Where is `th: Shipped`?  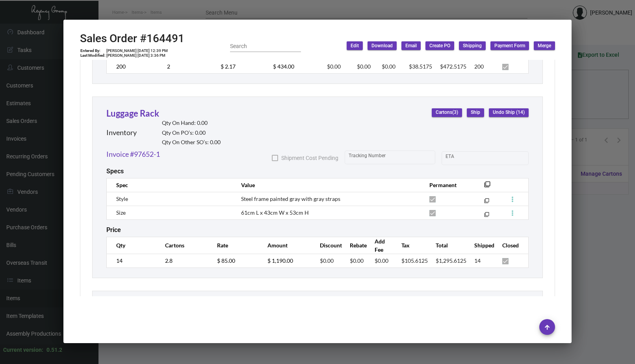
th: Shipped is located at coordinates (480, 245).